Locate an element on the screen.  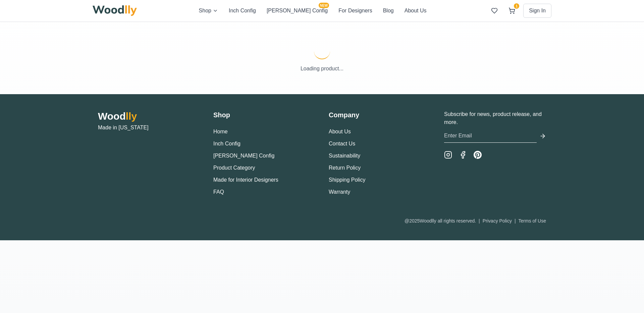
span: NEW is located at coordinates (324, 6).